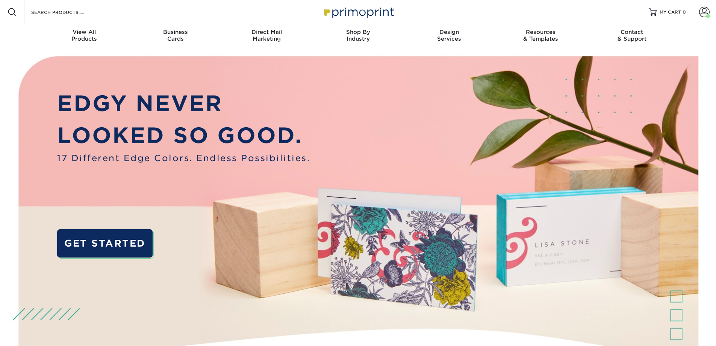 Image resolution: width=716 pixels, height=346 pixels. What do you see at coordinates (541, 36) in the screenshot?
I see `a: Resources& Templates` at bounding box center [541, 36].